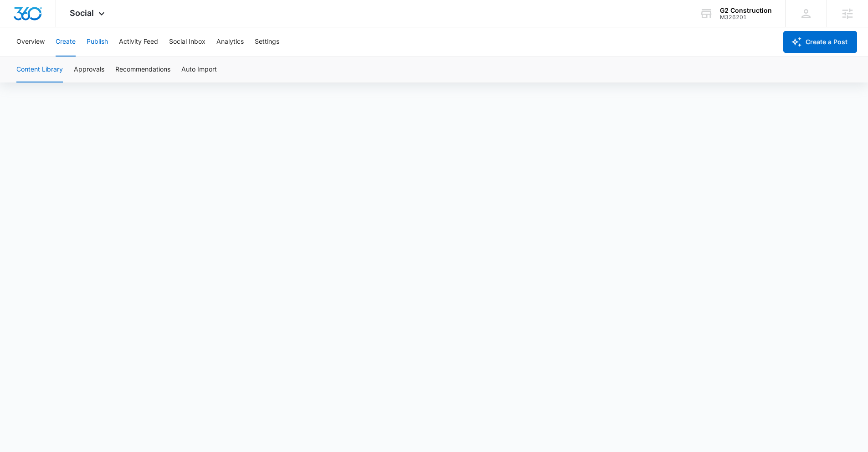 This screenshot has width=868, height=452. What do you see at coordinates (97, 42) in the screenshot?
I see `button: Publish` at bounding box center [97, 42].